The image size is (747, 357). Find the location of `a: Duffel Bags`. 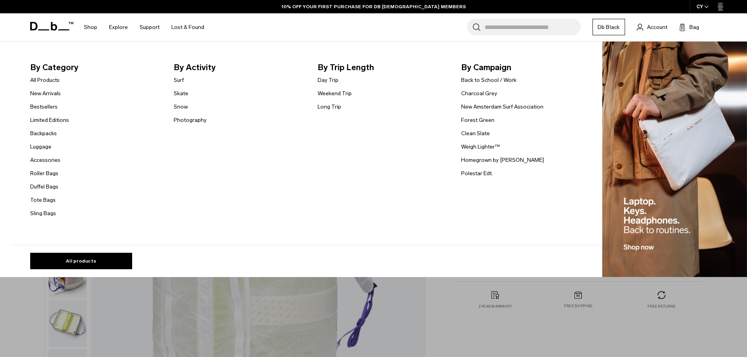

a: Duffel Bags is located at coordinates (44, 187).